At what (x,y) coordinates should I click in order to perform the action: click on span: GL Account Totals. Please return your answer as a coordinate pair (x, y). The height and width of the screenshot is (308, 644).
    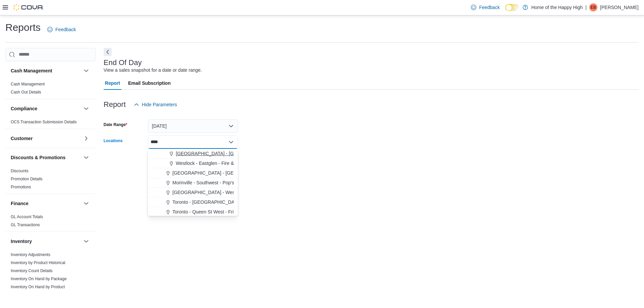
    Looking at the image, I should click on (27, 217).